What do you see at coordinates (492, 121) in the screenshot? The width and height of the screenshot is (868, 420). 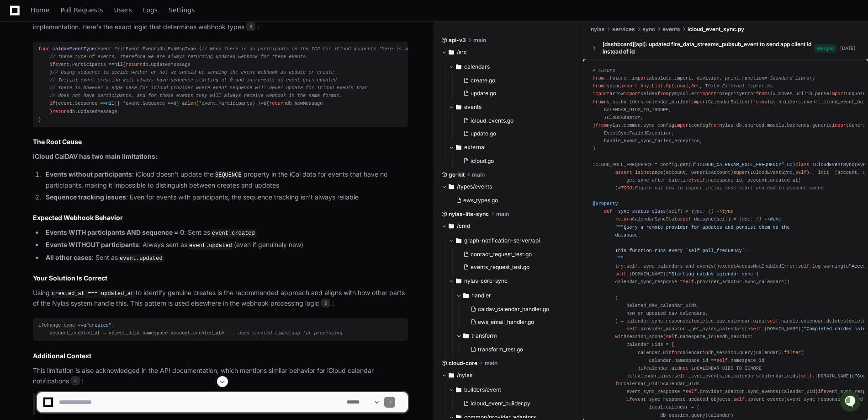 I see `span: icloud_events.go` at bounding box center [492, 121].